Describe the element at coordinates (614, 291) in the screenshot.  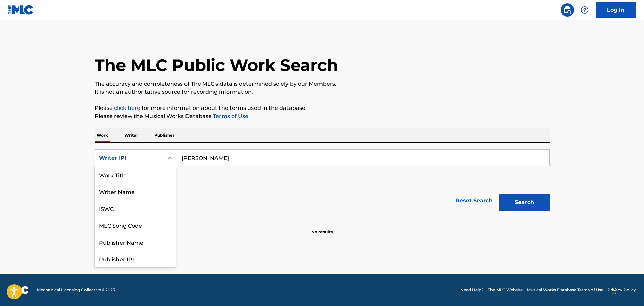
I see `div: Drag` at that location.